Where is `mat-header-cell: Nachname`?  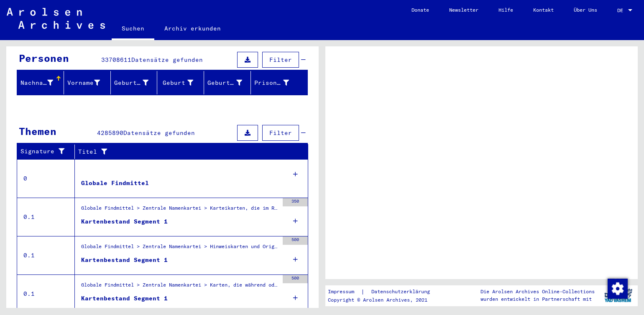 mat-header-cell: Nachname is located at coordinates (40, 82).